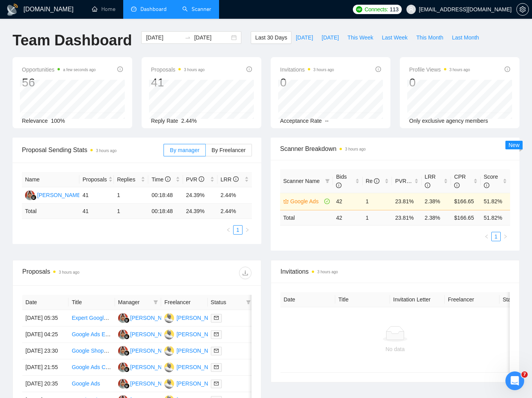  I want to click on th: Invitation Letter, so click(417, 299).